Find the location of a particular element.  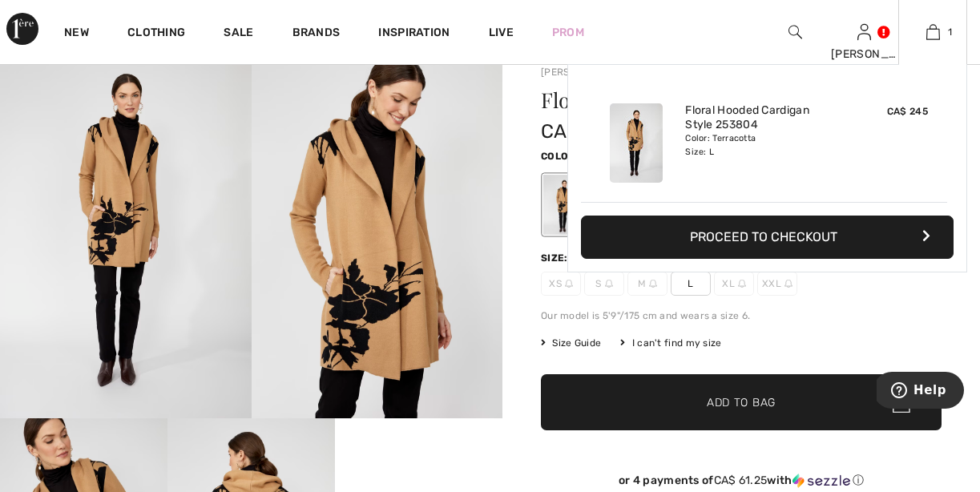

img: search the website is located at coordinates (794, 32).